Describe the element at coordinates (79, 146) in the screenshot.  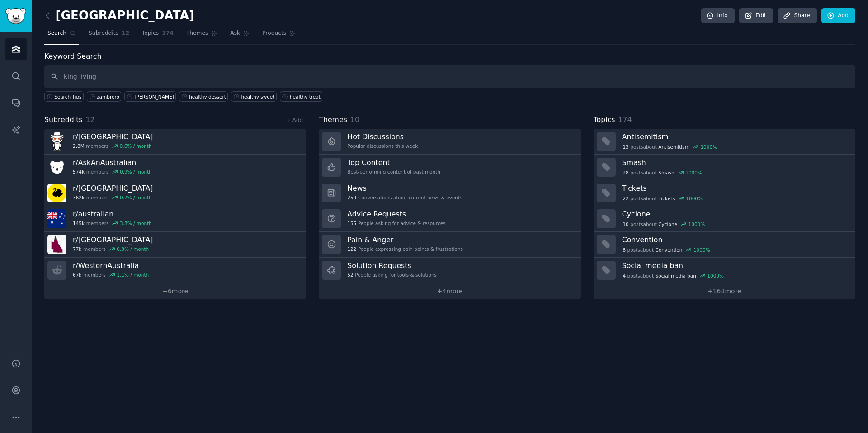
I see `span: 2.8M` at that location.